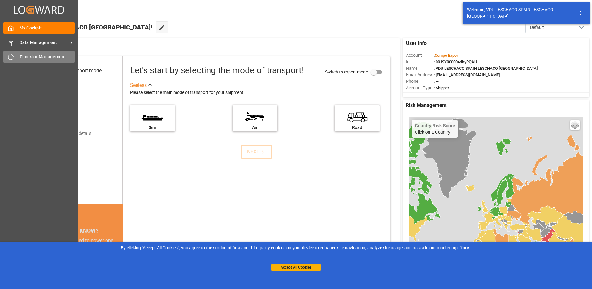 This screenshot has width=592, height=289. I want to click on div: Sea, so click(152, 127).